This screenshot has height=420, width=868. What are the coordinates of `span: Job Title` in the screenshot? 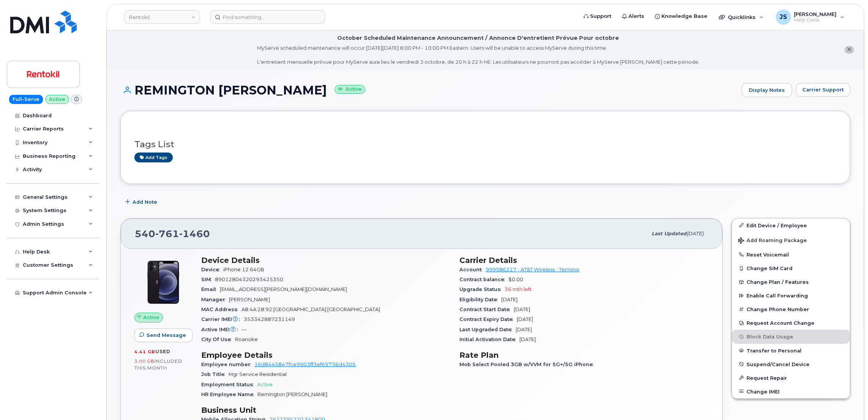 It's located at (215, 374).